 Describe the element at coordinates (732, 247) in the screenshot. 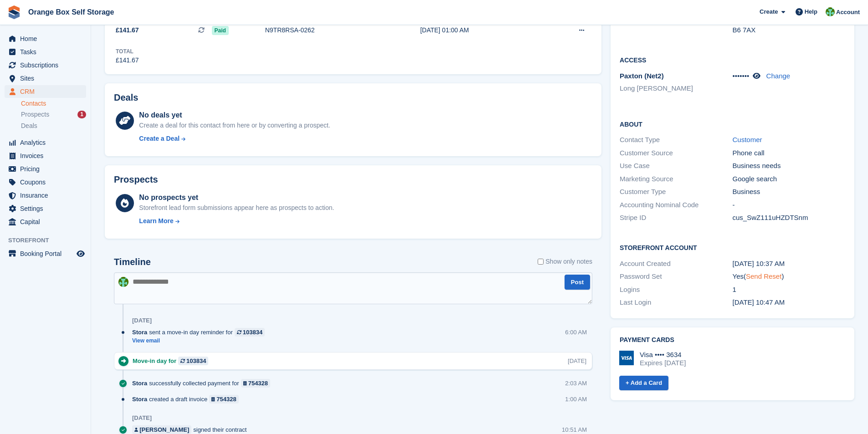

I see `h2: Storefront Account` at that location.